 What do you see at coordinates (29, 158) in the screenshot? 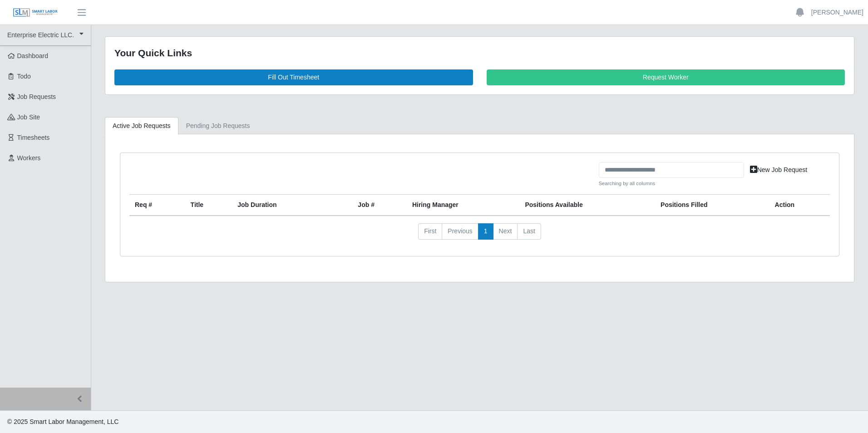
I see `span: Workers` at bounding box center [29, 158].